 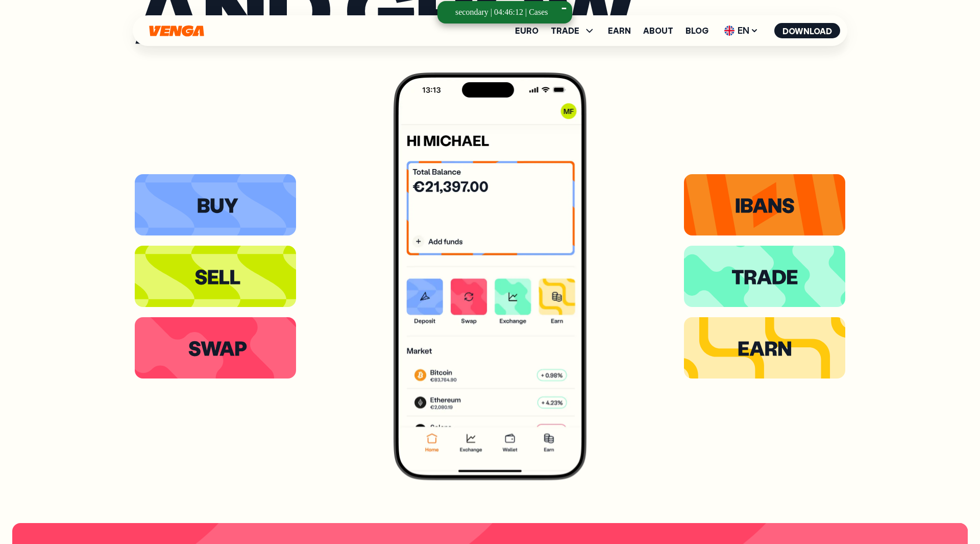 What do you see at coordinates (176, 31) in the screenshot?
I see `svg: Home` at bounding box center [176, 31].